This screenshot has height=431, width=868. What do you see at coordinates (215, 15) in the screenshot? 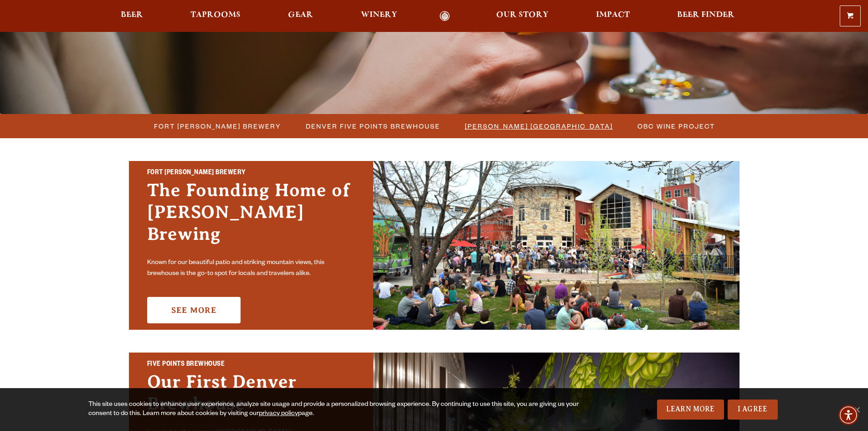
I see `span: Taprooms` at bounding box center [215, 15].